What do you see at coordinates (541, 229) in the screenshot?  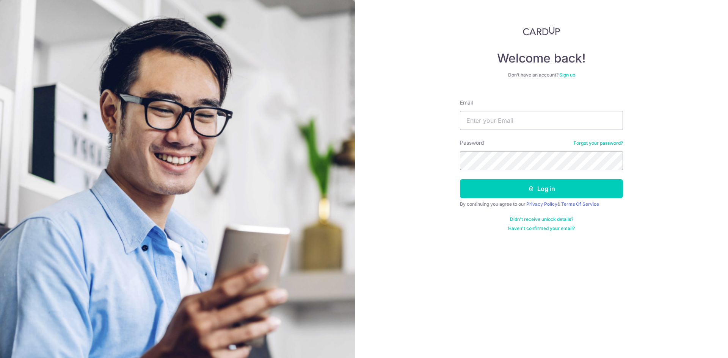 I see `a: Haven't confirmed your email?` at bounding box center [541, 229].